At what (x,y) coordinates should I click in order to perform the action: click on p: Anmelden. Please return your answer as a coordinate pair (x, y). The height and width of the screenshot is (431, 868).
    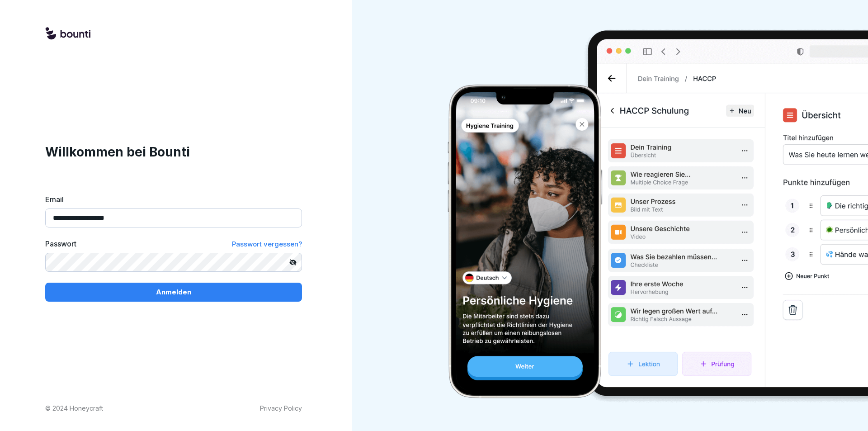
    Looking at the image, I should click on (174, 292).